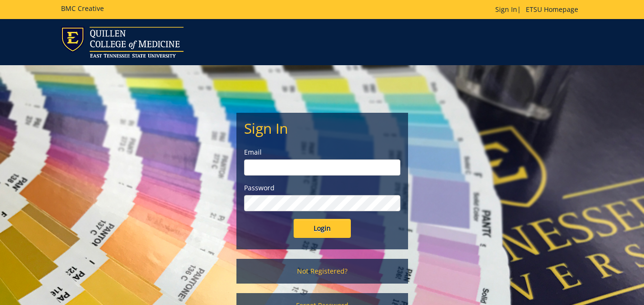  Describe the element at coordinates (322, 188) in the screenshot. I see `label: Password` at that location.